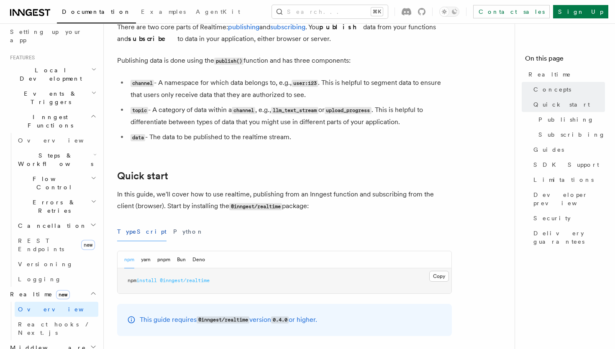 The width and height of the screenshot is (615, 349). What do you see at coordinates (228, 320) in the screenshot?
I see `p: This guide requires version or higher.` at bounding box center [228, 320].